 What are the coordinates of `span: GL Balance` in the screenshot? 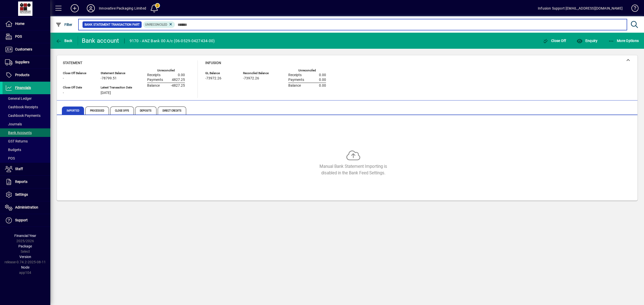 It's located at (220, 73).